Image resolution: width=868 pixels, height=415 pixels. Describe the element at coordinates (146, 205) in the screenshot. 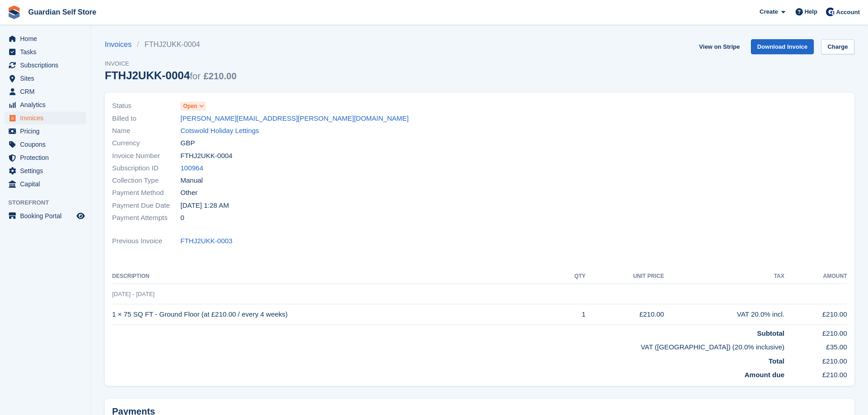

I see `span: Payment Due Date` at that location.